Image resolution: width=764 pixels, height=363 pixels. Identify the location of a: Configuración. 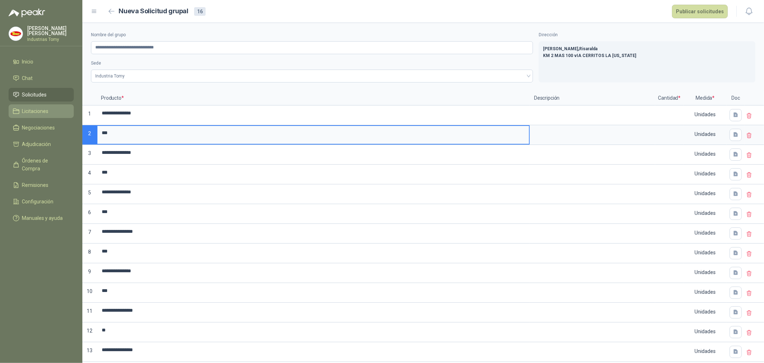
(41, 201).